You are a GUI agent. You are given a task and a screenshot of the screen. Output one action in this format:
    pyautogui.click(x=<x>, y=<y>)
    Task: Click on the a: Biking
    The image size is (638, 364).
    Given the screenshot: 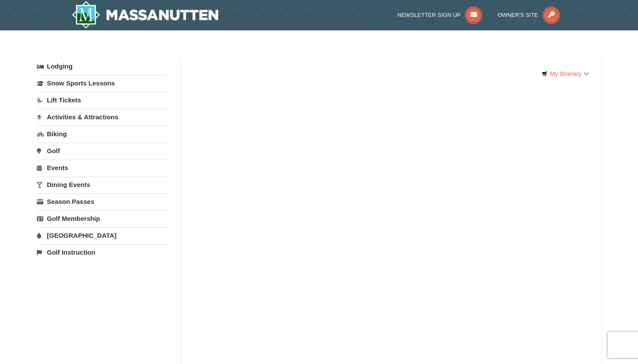 What is the action you would take?
    pyautogui.click(x=102, y=134)
    